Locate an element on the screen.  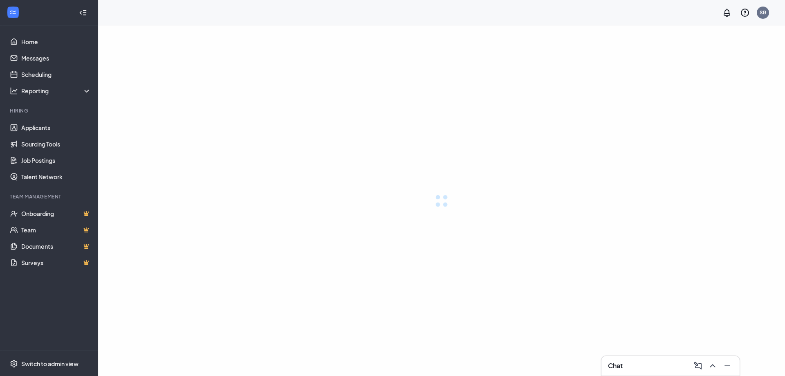
a: SurveysCrown is located at coordinates (56, 263).